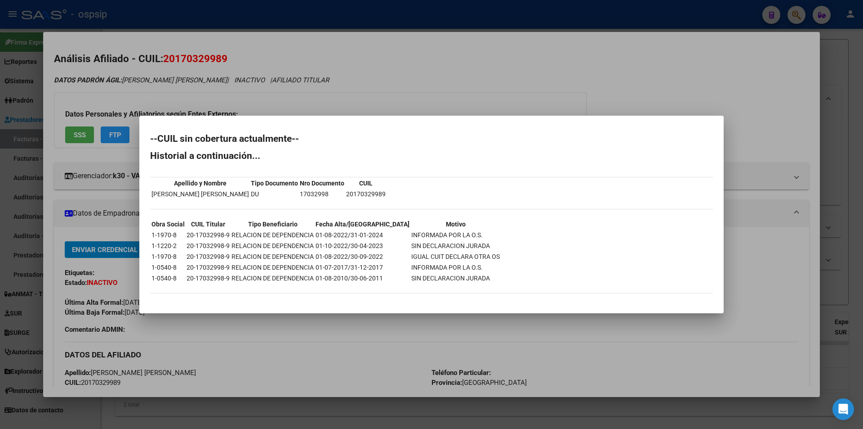 The width and height of the screenshot is (863, 429). Describe the element at coordinates (844, 409) in the screenshot. I see `div: Open Intercom Messenger` at that location.